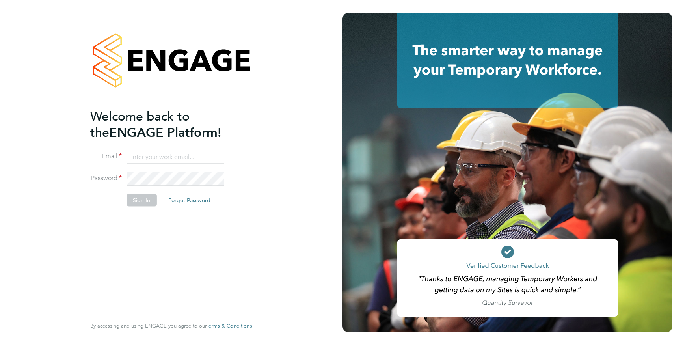  I want to click on label: Email, so click(106, 156).